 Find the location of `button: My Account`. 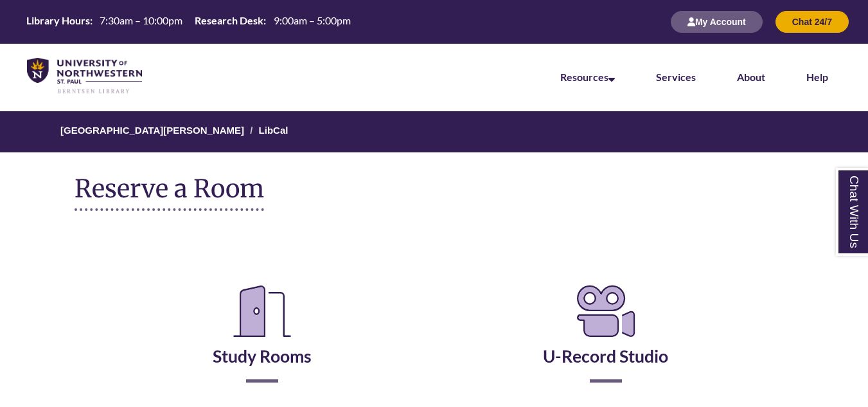

button: My Account is located at coordinates (716, 22).